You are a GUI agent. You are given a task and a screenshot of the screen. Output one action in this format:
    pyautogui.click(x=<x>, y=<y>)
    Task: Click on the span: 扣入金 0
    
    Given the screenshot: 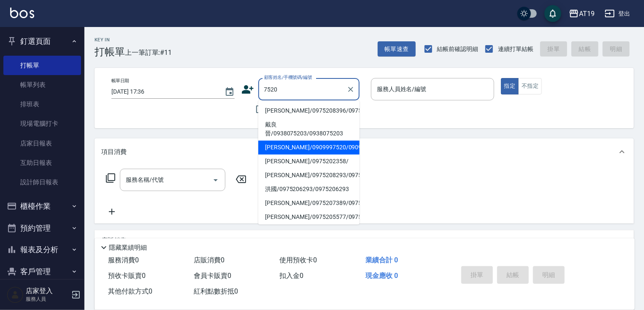 What is the action you would take?
    pyautogui.click(x=292, y=276)
    